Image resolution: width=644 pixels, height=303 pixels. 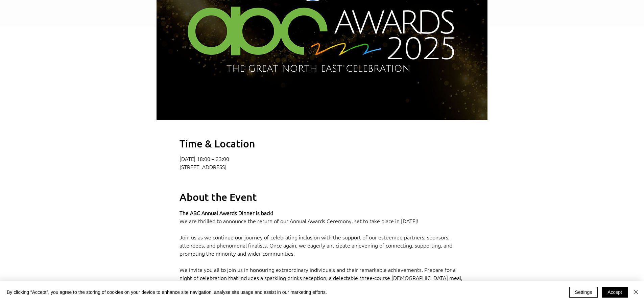 What do you see at coordinates (166, 292) in the screenshot?
I see `span: By clicking “Accept”, you agree to the storing of cookies on your device to enhance site navigati...` at bounding box center [166, 292].